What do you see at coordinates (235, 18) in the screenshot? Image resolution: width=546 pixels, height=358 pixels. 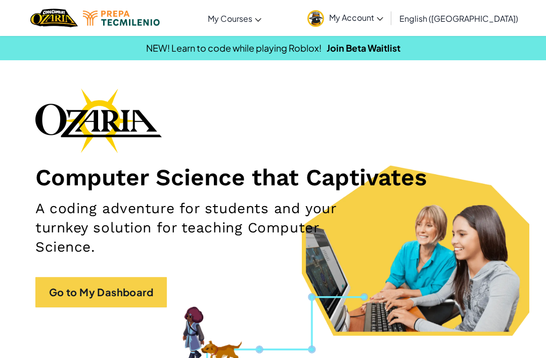 I see `a: My Courses` at bounding box center [235, 18].